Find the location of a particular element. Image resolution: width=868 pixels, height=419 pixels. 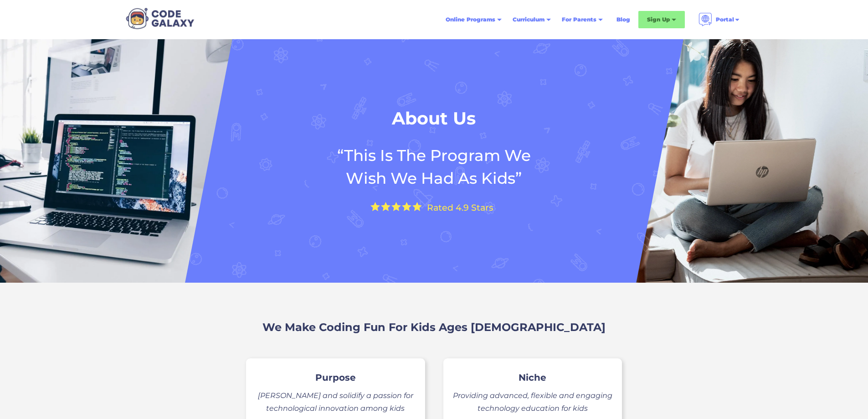

div: Online Programs is located at coordinates (470, 19).